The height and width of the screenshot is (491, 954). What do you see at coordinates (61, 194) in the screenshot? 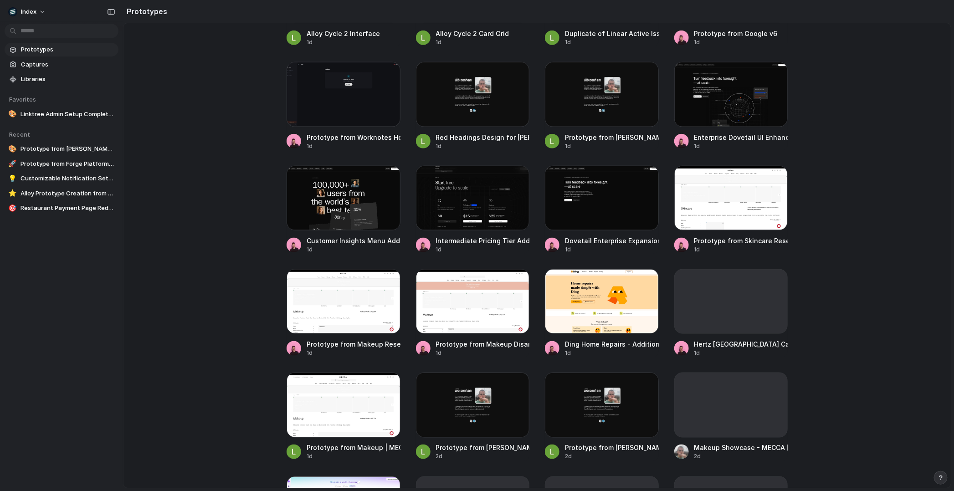
I see `a: ⭐Alloy Prototype Creation from Usersnap` at bounding box center [61, 194].